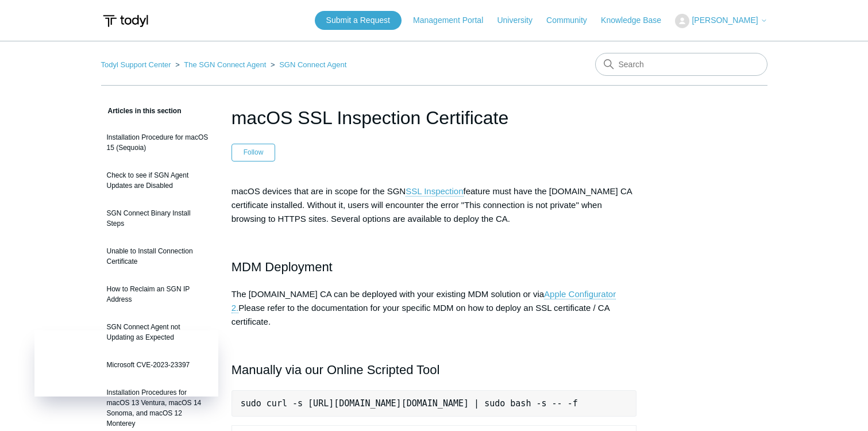 This screenshot has width=868, height=431. Describe the element at coordinates (253, 152) in the screenshot. I see `button: Follow Article` at that location.